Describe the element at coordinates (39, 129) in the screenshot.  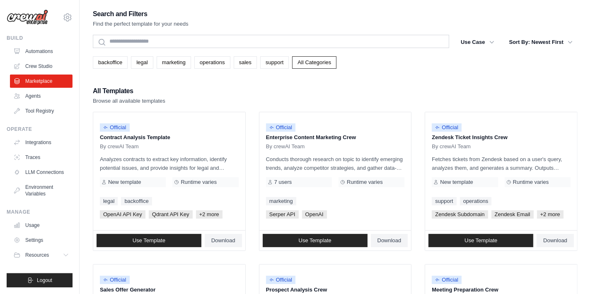
I see `div: Operate` at that location.